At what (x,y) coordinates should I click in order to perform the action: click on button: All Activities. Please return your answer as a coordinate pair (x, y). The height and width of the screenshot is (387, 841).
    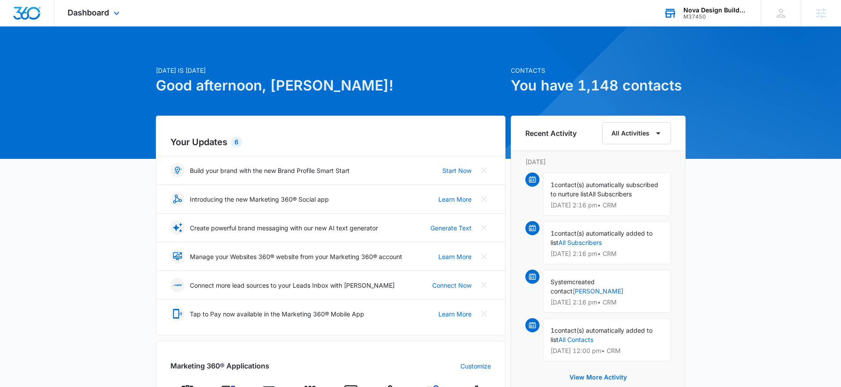
    Looking at the image, I should click on (636, 133).